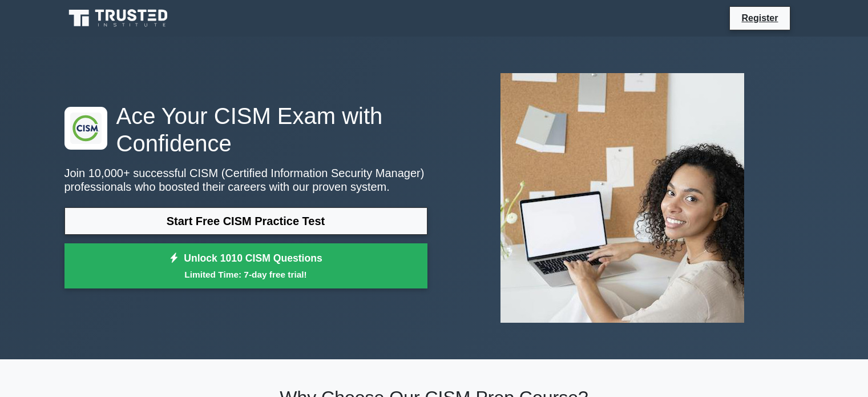 The width and height of the screenshot is (868, 397). What do you see at coordinates (246, 130) in the screenshot?
I see `h1: Ace Your CISM Exam with Confidence` at bounding box center [246, 130].